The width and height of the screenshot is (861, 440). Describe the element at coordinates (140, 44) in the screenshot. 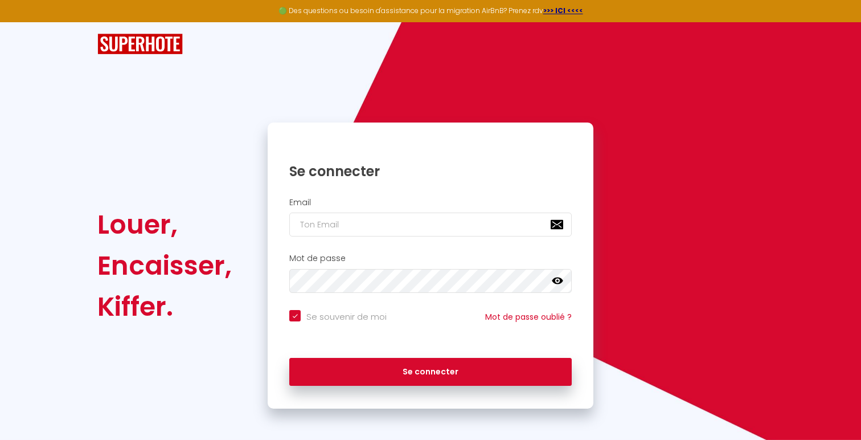

I see `img: SuperHote logo` at that location.